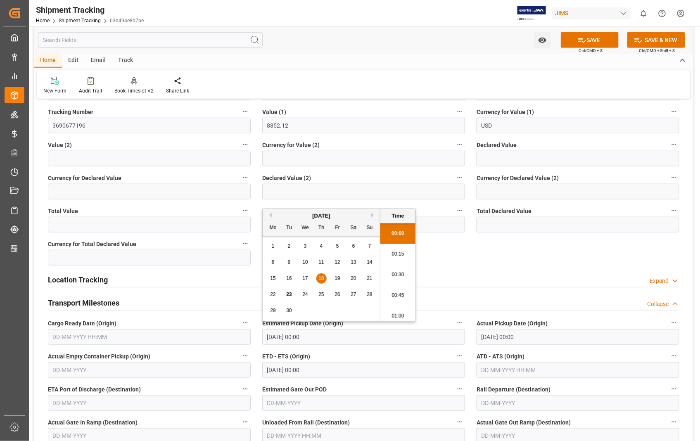  I want to click on button: Currency for Value (2), so click(460, 145).